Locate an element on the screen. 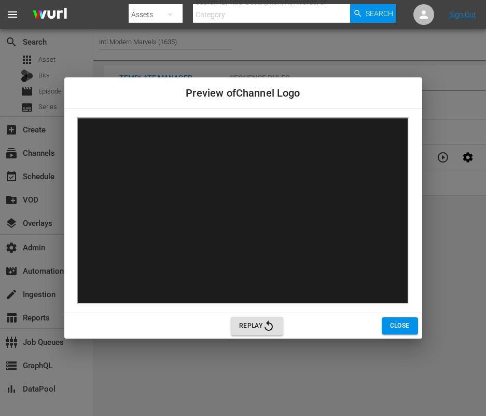 Image resolution: width=486 pixels, height=416 pixels. span: Close is located at coordinates (400, 325).